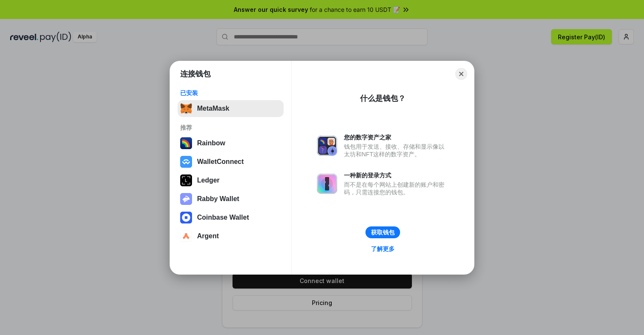 The image size is (644, 335). Describe the element at coordinates (396, 188) in the screenshot. I see `div: 而不是在每个网站上创建新的账户和密码，只需连接您的钱包。` at that location.